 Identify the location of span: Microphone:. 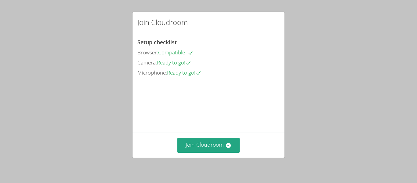
(152, 72).